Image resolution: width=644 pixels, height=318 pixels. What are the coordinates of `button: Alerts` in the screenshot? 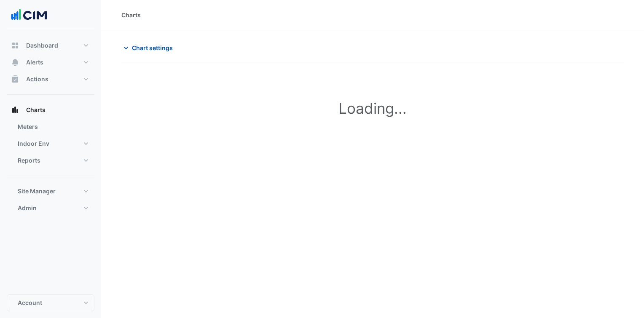 It's located at (50, 62).